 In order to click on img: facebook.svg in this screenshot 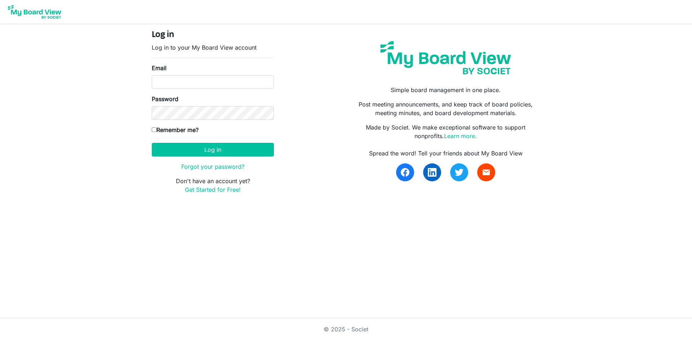, I will do `click(405, 173)`.